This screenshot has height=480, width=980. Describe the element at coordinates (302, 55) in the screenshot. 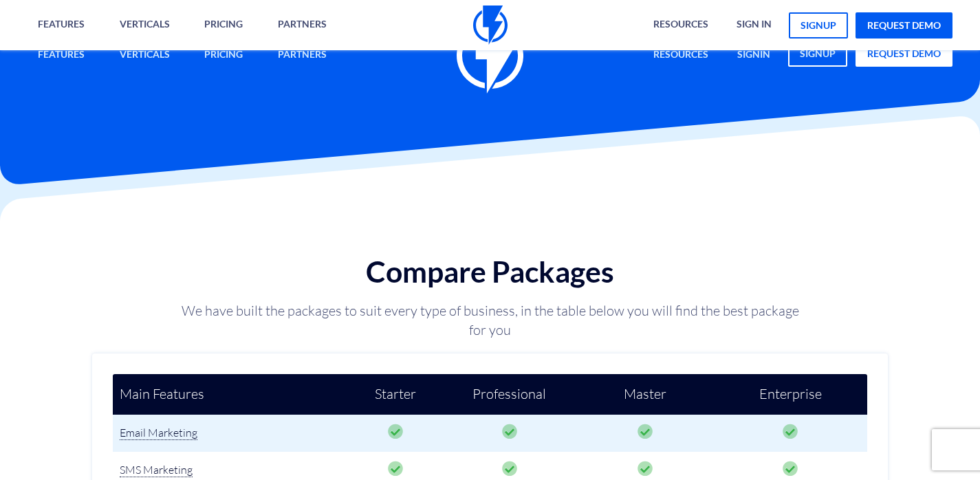

I see `a: Partners` at that location.